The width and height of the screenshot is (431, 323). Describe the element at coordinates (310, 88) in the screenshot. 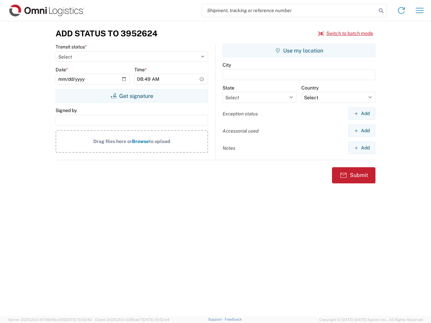

I see `label: Country` at that location.